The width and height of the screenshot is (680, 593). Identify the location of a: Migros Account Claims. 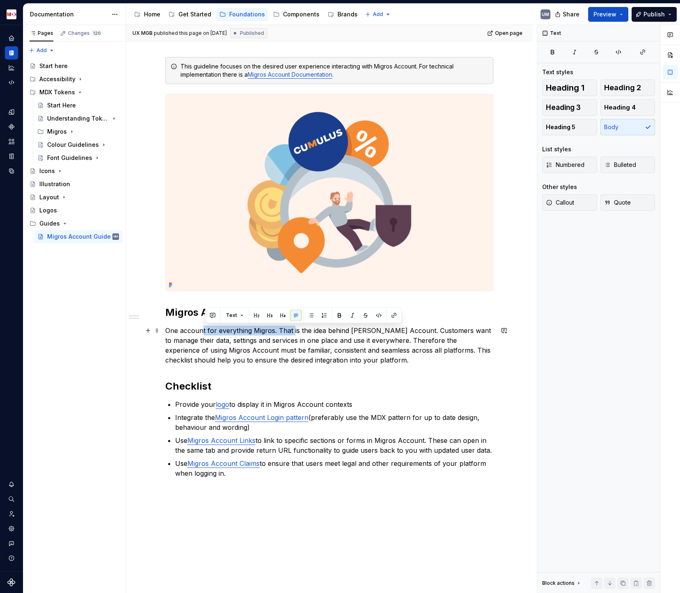
(224, 464).